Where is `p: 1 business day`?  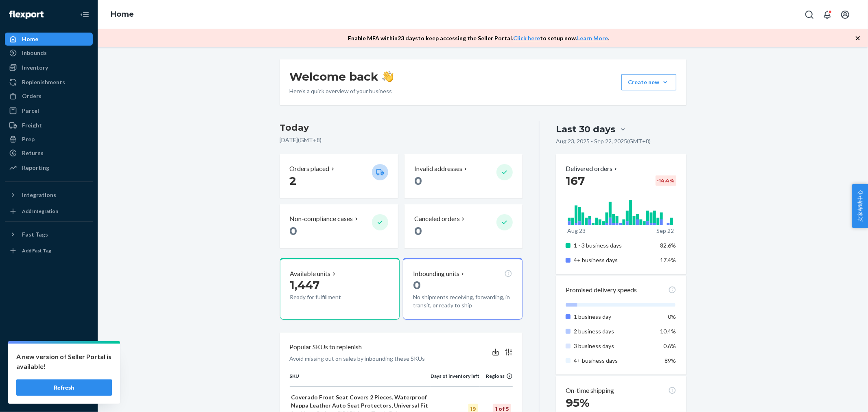
p: 1 business day is located at coordinates (613, 317).